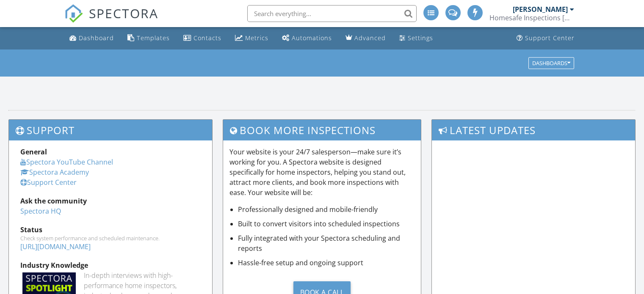  I want to click on h3: Support, so click(111, 130).